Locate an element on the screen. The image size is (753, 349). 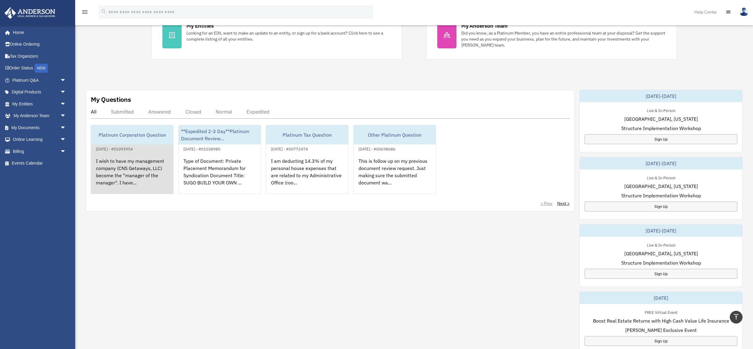
div: Answered is located at coordinates (159, 112).